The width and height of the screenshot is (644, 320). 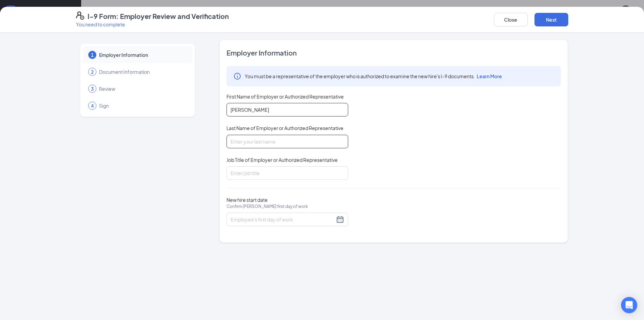 I want to click on span: Document Information, so click(x=142, y=72).